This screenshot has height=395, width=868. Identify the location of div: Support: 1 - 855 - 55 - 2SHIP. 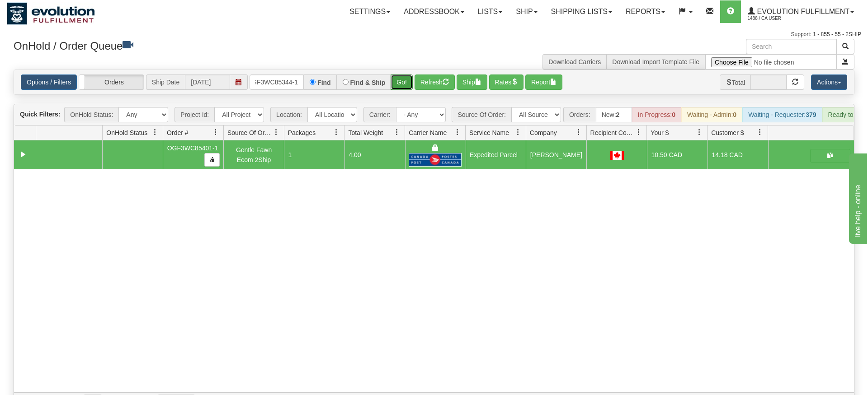
(434, 35).